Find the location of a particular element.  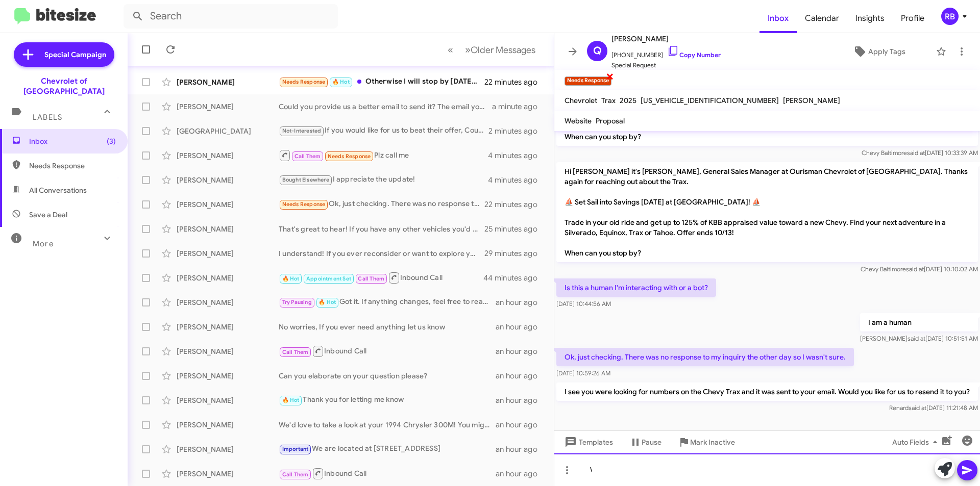

div: a minute ago is located at coordinates (518, 106).